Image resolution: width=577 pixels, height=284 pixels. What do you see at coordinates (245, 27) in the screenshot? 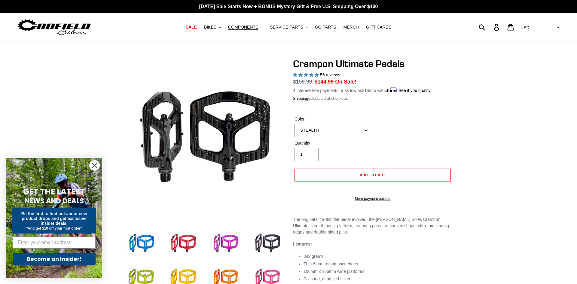
I see `button: COMPONENTS` at bounding box center [245, 27].